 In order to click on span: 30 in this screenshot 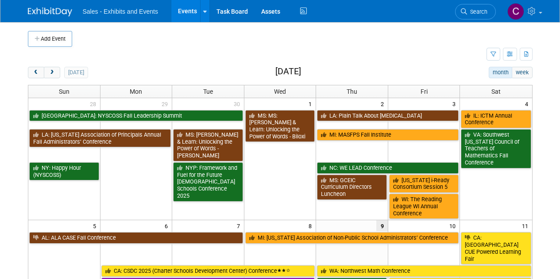, I will do `click(238, 104)`.